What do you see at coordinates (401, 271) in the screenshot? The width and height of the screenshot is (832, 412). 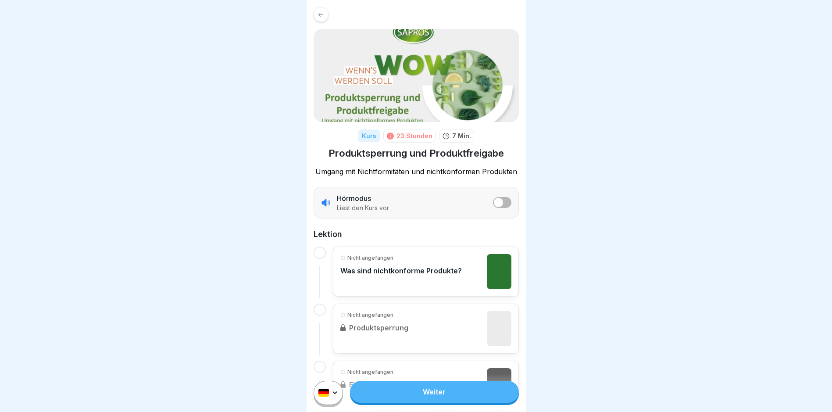 I see `p: Was sind nichtkonforme Produkte?` at bounding box center [401, 271].